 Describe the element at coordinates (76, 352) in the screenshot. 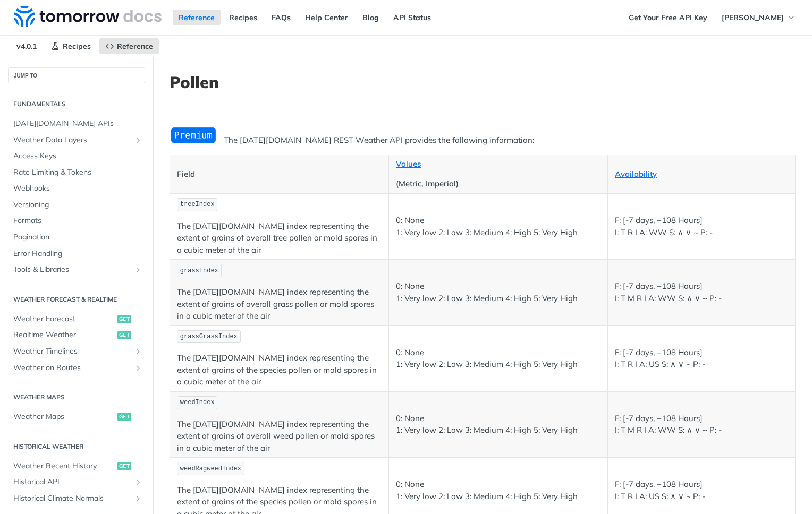

I see `a: Weather TimelinesShow subpages for Weather Timelines` at that location.